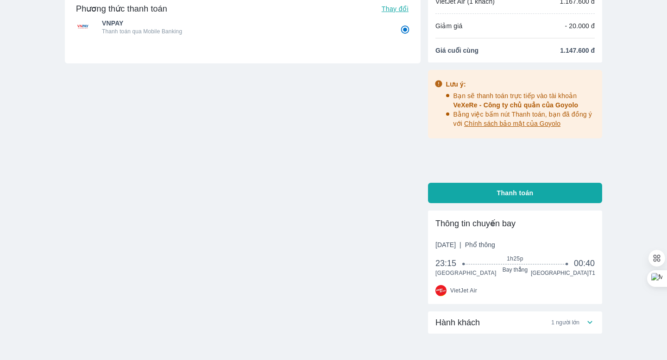  I want to click on p: Bằng việc bấm nút Thanh toán, bạn đã đồng ý với, so click(525, 119).